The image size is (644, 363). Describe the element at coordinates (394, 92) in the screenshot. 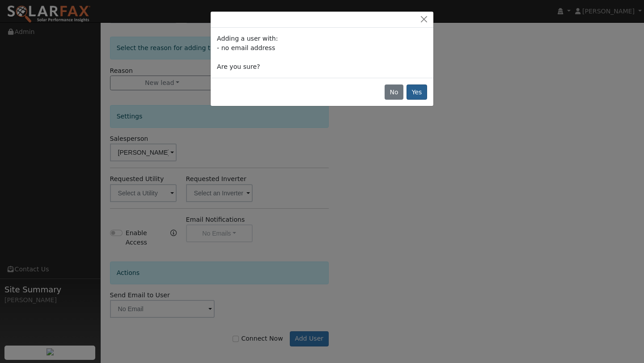

I see `button: No` at that location.